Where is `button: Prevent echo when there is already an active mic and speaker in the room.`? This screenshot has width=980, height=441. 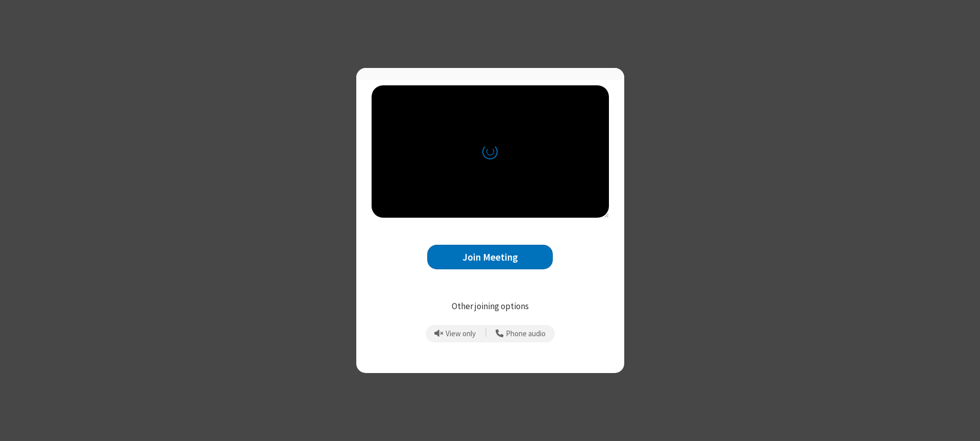 button: Prevent echo when there is already an active mic and speaker in the room. is located at coordinates (456, 334).